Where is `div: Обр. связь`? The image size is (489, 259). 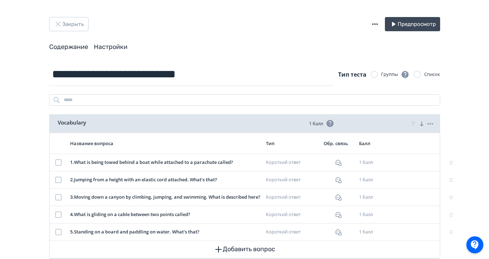 div: Обр. связь is located at coordinates (339, 143).